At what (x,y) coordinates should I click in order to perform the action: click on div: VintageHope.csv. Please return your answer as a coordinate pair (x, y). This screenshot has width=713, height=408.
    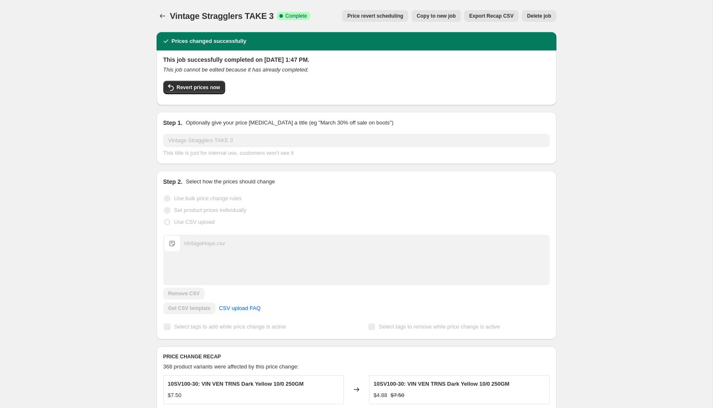
    Looking at the image, I should click on (204, 244).